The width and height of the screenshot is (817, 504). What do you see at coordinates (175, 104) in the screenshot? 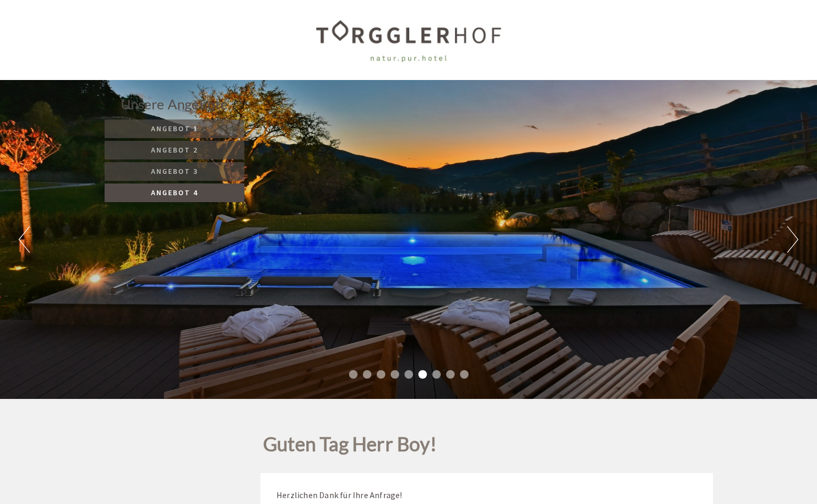
I see `div: Unsere Angebote` at bounding box center [175, 104].